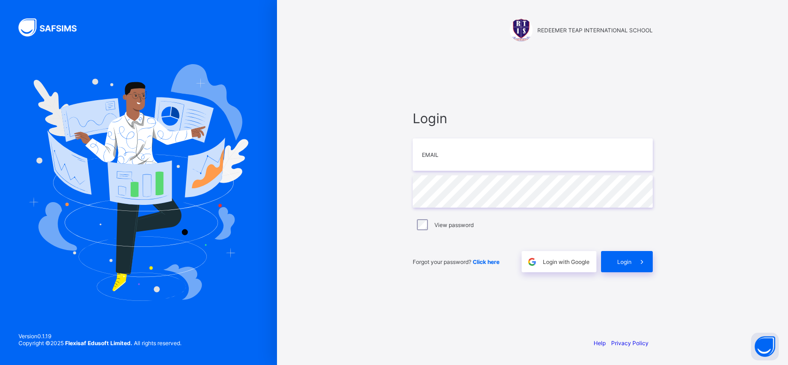 The height and width of the screenshot is (365, 788). I want to click on a: Click here, so click(486, 262).